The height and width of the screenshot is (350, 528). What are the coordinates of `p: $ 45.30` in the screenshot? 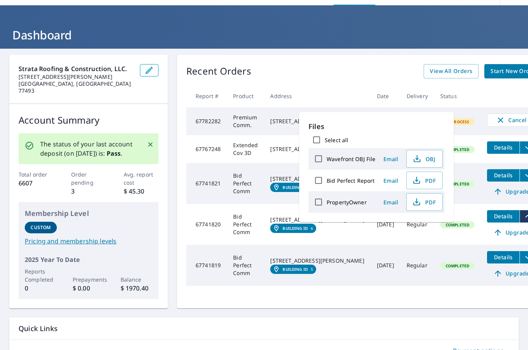 It's located at (141, 191).